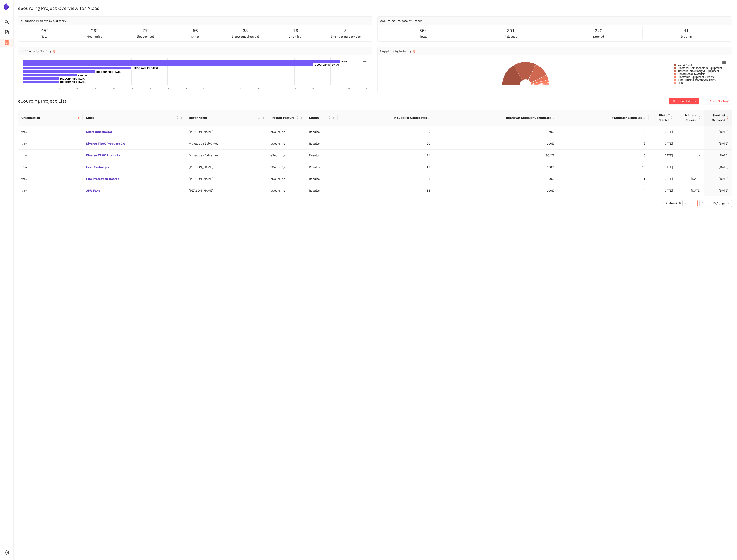 The image size is (737, 560). I want to click on text: 18, so click(186, 89).